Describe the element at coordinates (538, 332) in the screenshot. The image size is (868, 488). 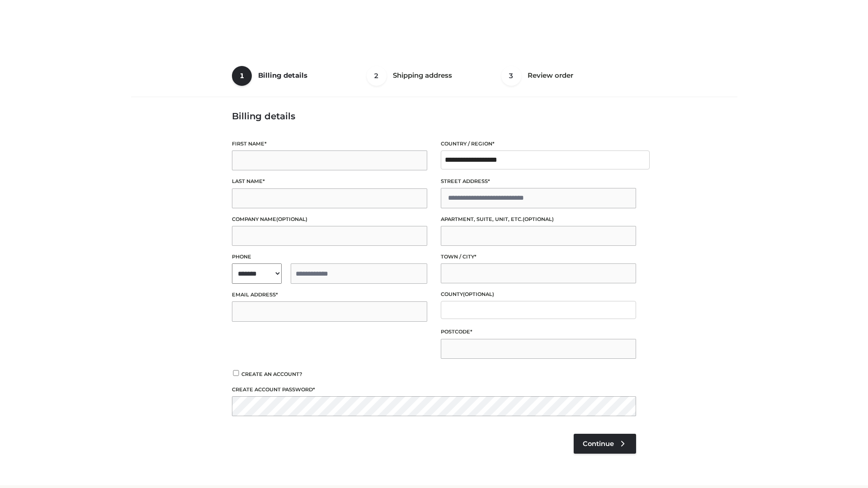
I see `label: Postcode` at that location.